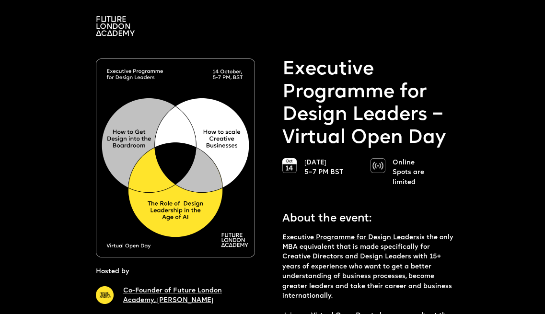  I want to click on a: Executive Programme for Design Leaders, so click(351, 237).